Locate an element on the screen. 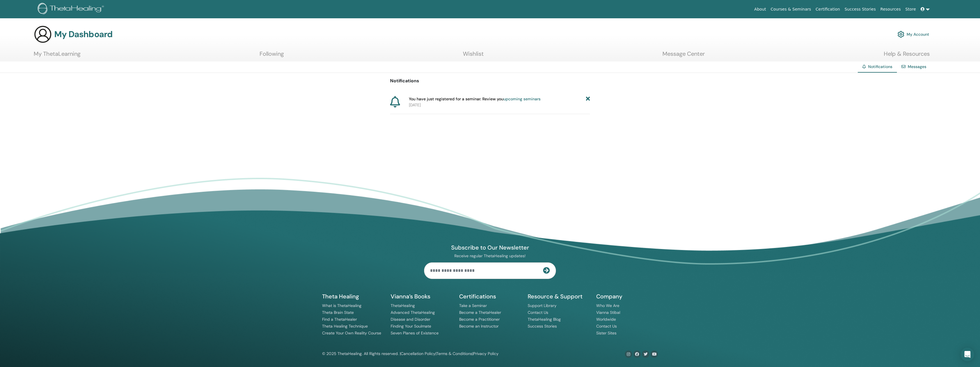 This screenshot has width=980, height=367. a: Store is located at coordinates (911, 9).